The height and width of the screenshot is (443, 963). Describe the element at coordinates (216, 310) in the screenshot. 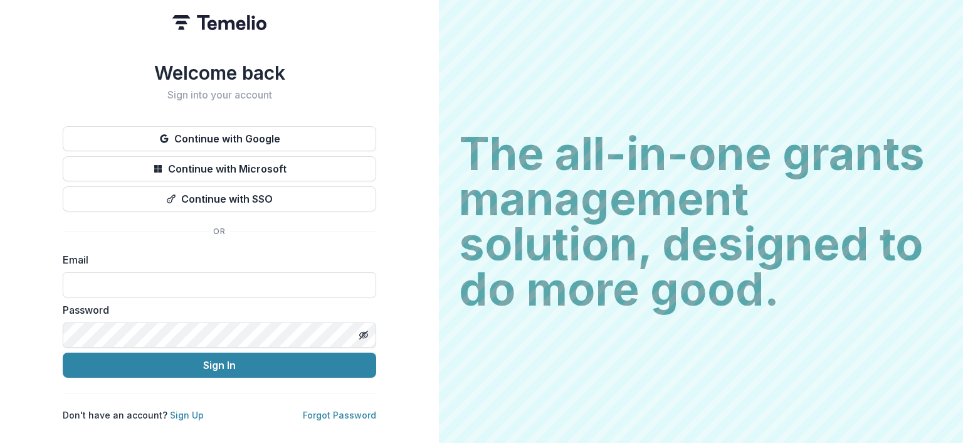

I see `label: Password` at that location.